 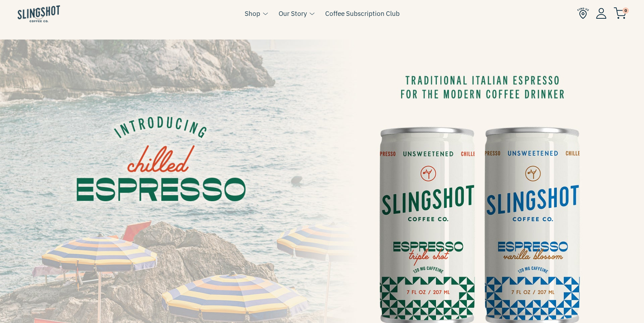 I want to click on img: Account, so click(x=601, y=13).